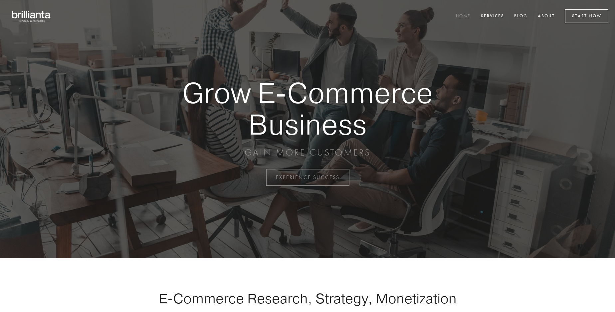 This screenshot has width=615, height=312. What do you see at coordinates (307, 108) in the screenshot?
I see `strong: Grow E-Commerce Business` at bounding box center [307, 108].